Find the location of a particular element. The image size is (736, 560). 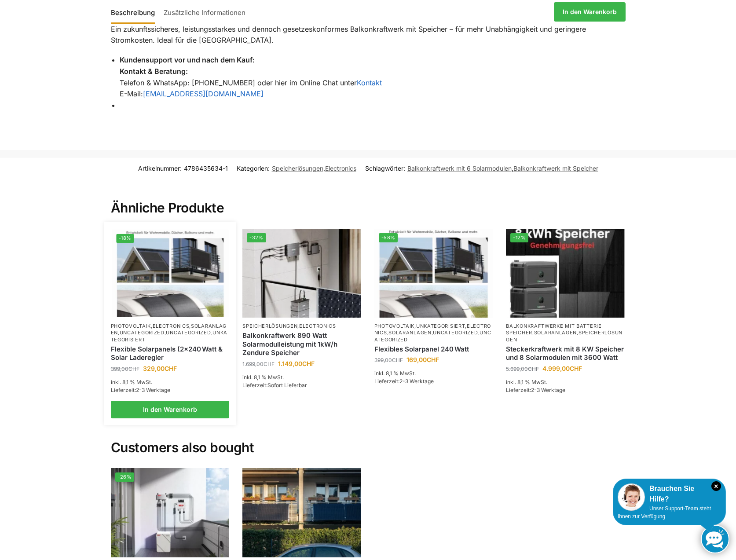

a: Balkonkraftwerk 890 Watt Solarmodulleistung mit 1kW/h Zendure Speicher is located at coordinates (302, 344).